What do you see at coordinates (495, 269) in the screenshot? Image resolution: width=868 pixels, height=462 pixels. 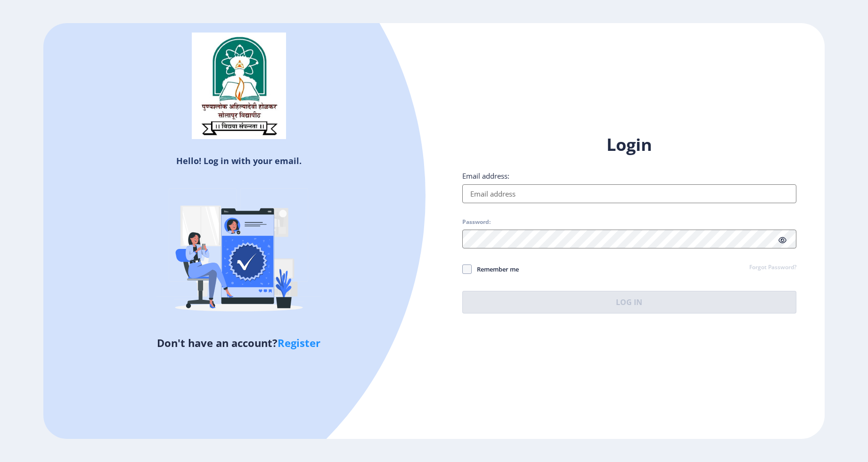 I see `span: Remember me` at bounding box center [495, 269].